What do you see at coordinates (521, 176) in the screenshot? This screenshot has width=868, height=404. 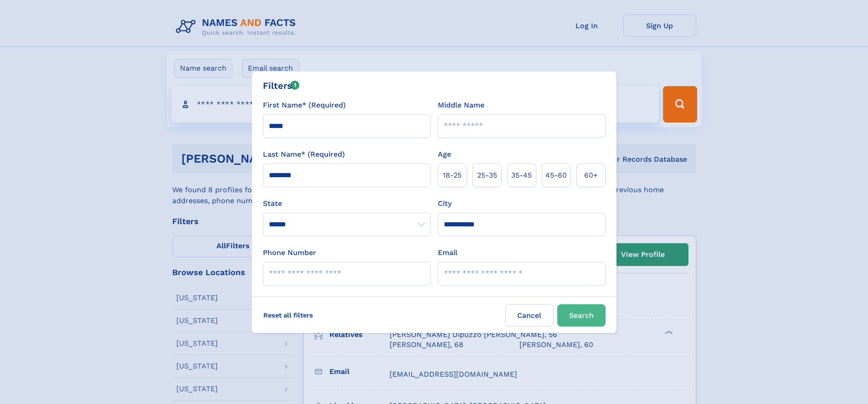 I see `span: 35‑45` at bounding box center [521, 176].